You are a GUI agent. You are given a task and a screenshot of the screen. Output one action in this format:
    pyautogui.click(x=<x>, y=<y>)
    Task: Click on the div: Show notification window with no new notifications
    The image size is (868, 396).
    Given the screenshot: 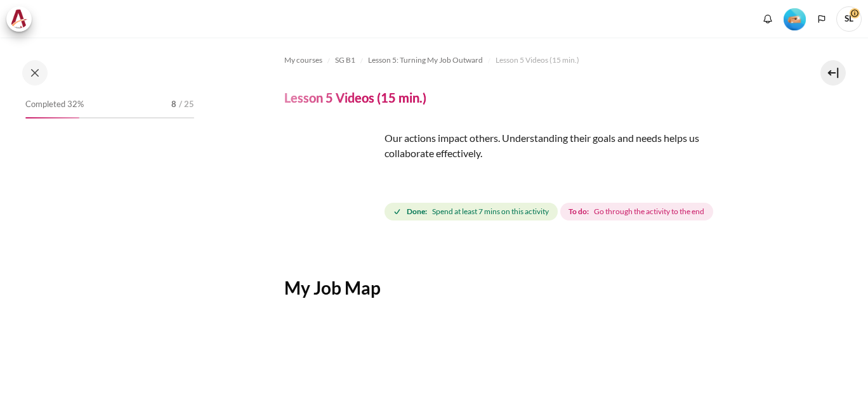 What is the action you would take?
    pyautogui.click(x=768, y=19)
    